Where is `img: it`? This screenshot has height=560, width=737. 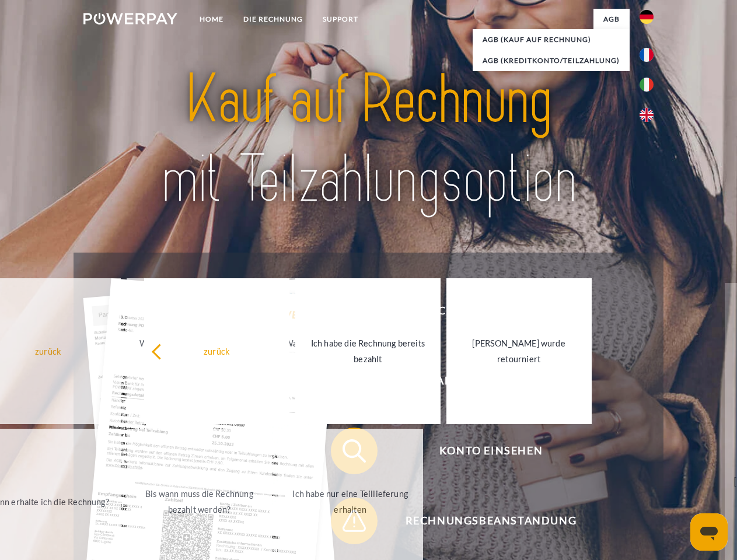 img: it is located at coordinates (647, 85).